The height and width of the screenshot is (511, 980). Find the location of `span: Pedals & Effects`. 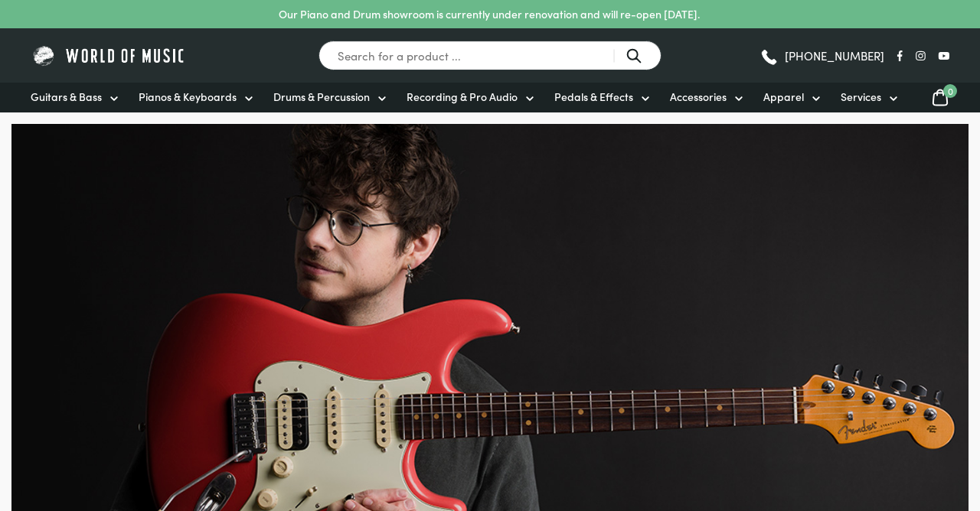

span: Pedals & Effects is located at coordinates (594, 97).